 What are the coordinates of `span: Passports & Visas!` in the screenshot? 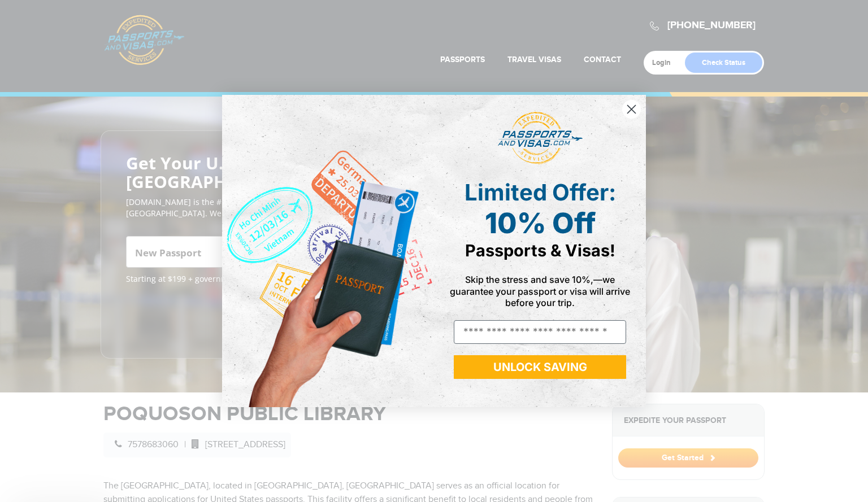 It's located at (540, 250).